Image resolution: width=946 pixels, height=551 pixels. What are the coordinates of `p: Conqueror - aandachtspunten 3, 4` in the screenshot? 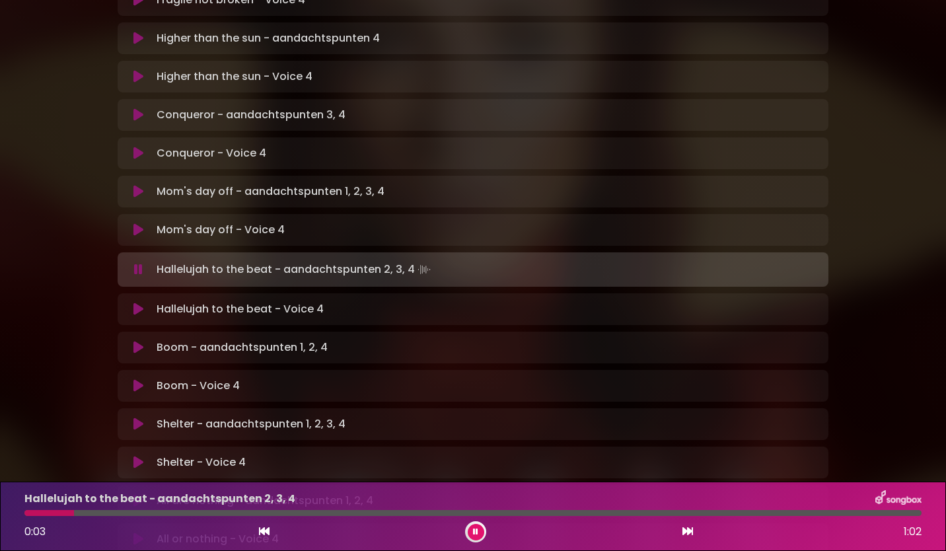 It's located at (251, 115).